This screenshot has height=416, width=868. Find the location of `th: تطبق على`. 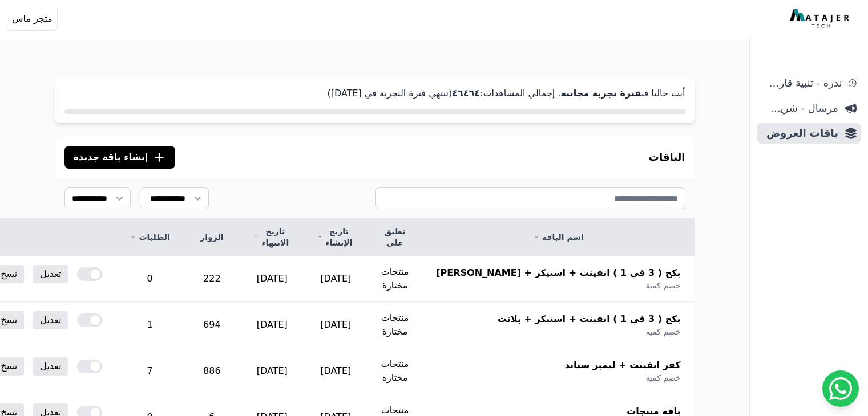

th: تطبق على is located at coordinates (394, 237).